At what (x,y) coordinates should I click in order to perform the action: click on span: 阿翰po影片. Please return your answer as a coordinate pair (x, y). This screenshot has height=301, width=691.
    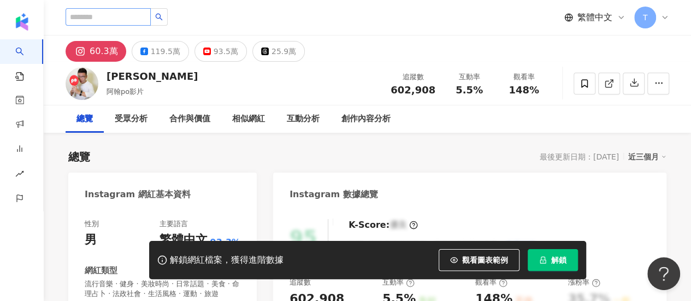
    Looking at the image, I should click on (125, 91).